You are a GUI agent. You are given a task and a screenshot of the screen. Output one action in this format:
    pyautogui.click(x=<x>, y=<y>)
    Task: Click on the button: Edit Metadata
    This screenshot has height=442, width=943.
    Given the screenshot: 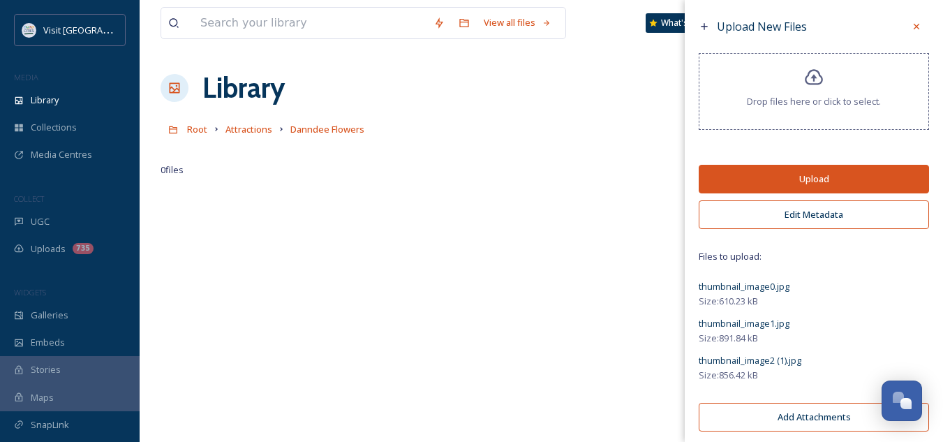 What is the action you would take?
    pyautogui.click(x=814, y=214)
    